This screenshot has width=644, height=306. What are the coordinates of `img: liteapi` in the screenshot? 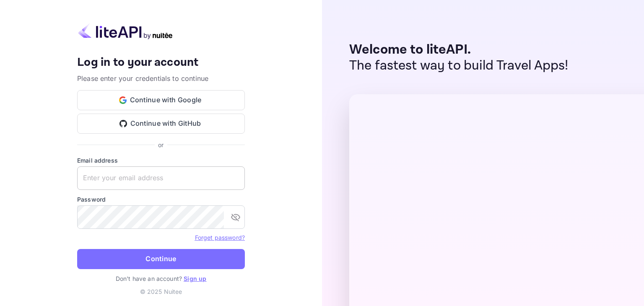 It's located at (125, 31).